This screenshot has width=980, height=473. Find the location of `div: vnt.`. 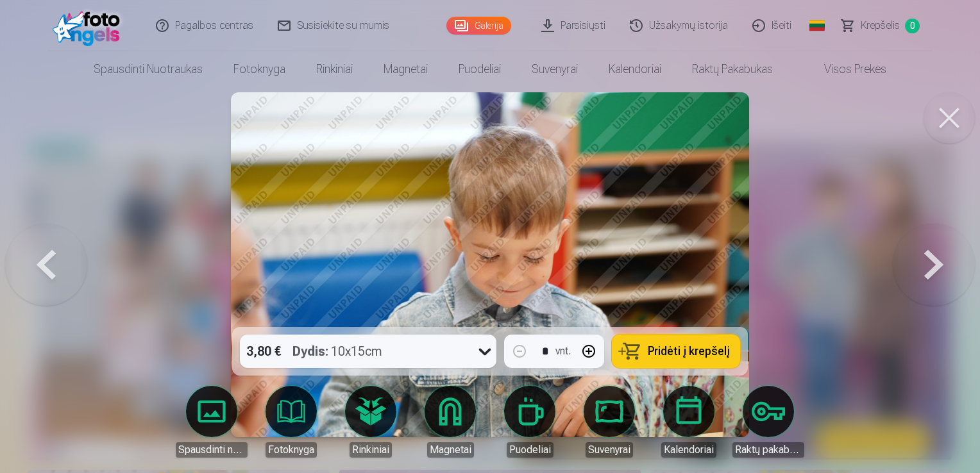

div: vnt. is located at coordinates (564, 351).